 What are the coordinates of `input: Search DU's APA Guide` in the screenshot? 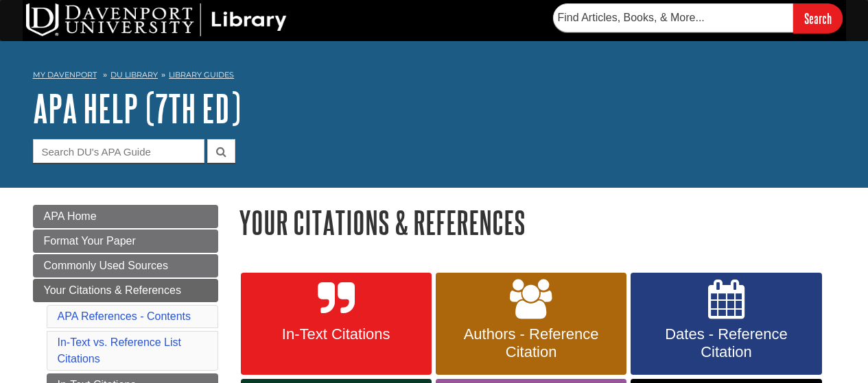 It's located at (119, 151).